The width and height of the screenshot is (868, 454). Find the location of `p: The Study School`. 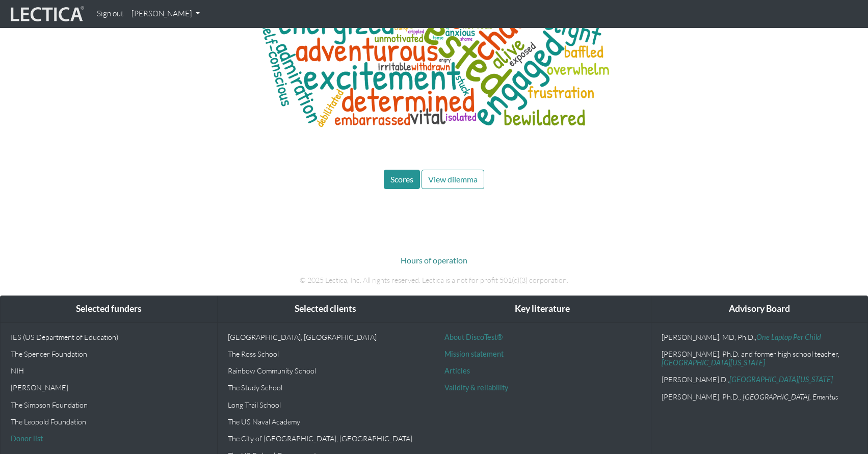

p: The Study School is located at coordinates (325, 387).